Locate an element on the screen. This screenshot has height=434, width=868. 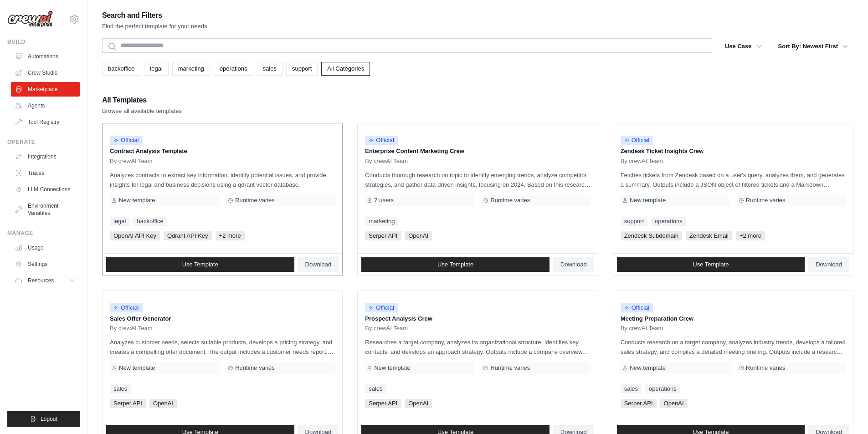
a: Integrations is located at coordinates (45, 156).